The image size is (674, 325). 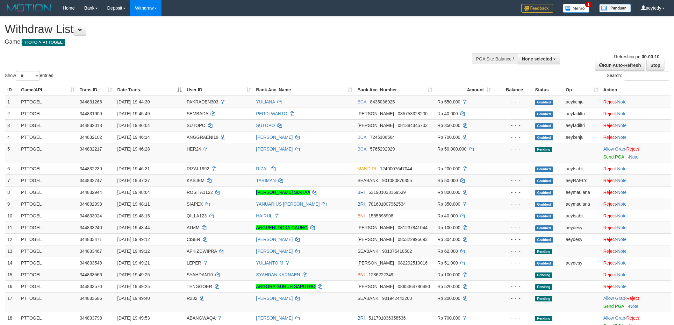 I want to click on span: Refreshing in:, so click(x=637, y=57).